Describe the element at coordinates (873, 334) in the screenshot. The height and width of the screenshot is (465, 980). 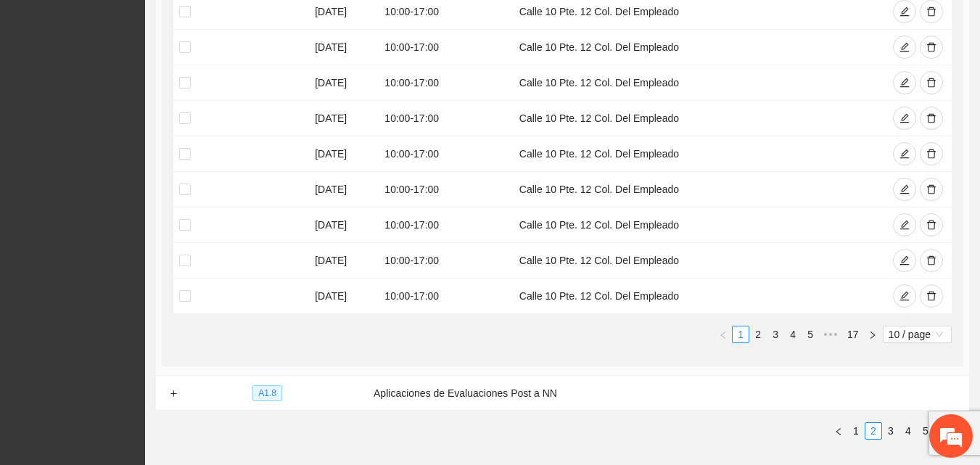
I see `li: Next Page` at that location.